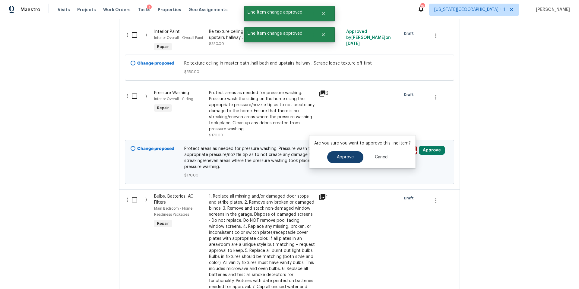 This screenshot has width=579, height=289. Describe the element at coordinates (179, 38) in the screenshot. I see `span: Interior Overall - Overall Paint` at that location.